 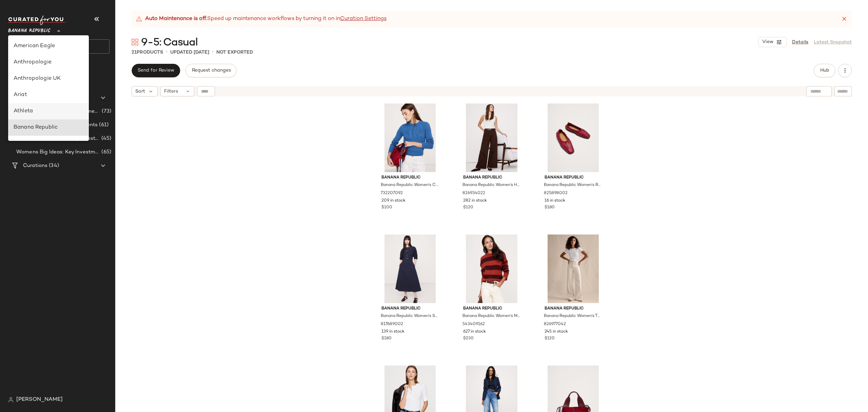 What do you see at coordinates (48, 95) in the screenshot?
I see `div: Ariat` at bounding box center [48, 95].